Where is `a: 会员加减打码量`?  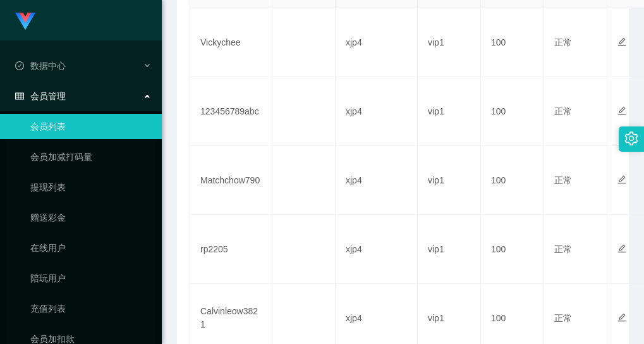
a: 会员加减打码量 is located at coordinates (91, 157).